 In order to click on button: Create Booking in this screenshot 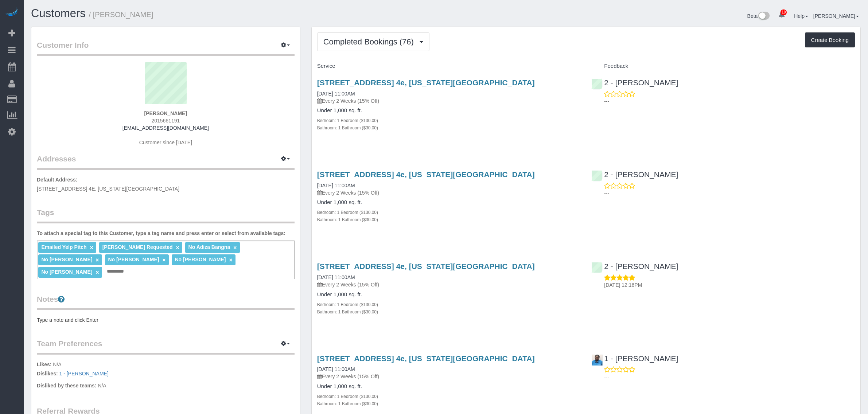, I will do `click(830, 40)`.